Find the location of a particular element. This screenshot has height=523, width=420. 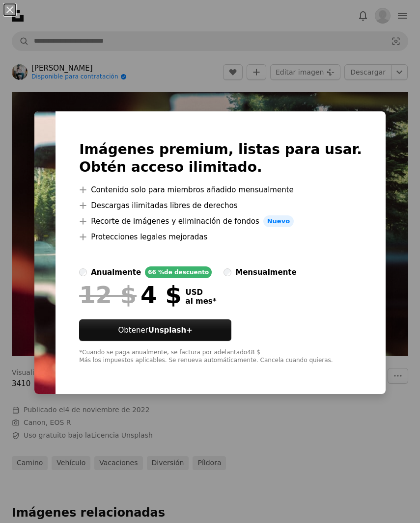

div: 4 $ is located at coordinates (130, 295).